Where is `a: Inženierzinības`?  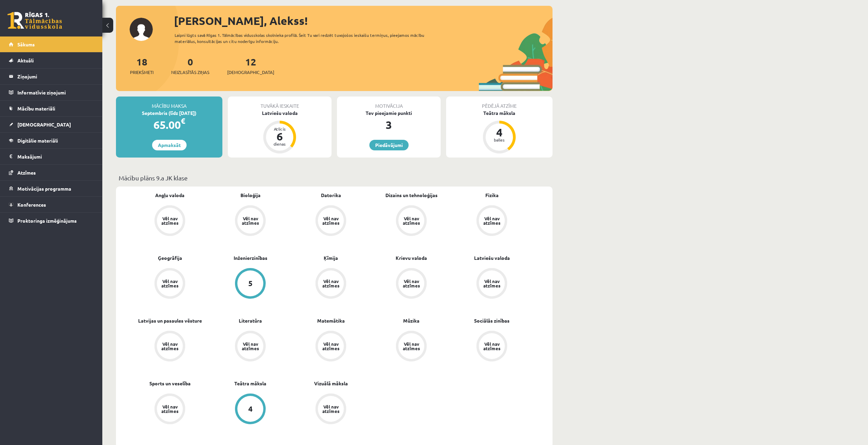
a: Inženierzinības is located at coordinates (250, 257).